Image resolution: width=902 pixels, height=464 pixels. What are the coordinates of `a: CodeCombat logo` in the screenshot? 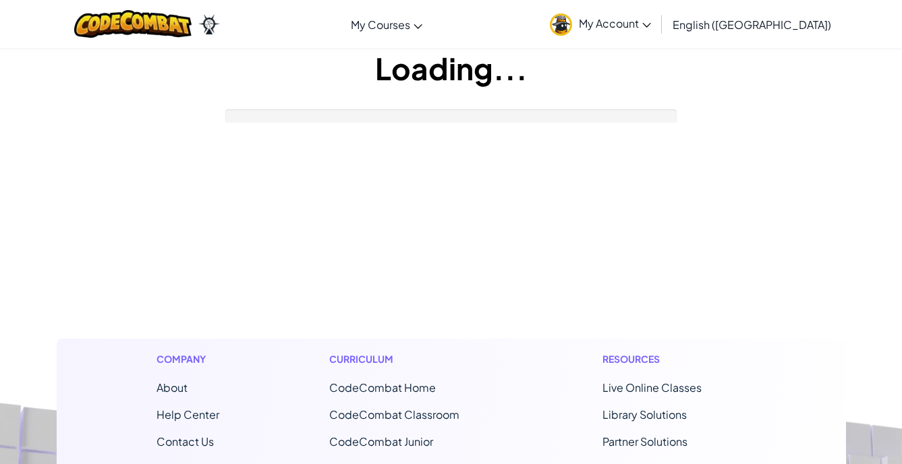 It's located at (133, 24).